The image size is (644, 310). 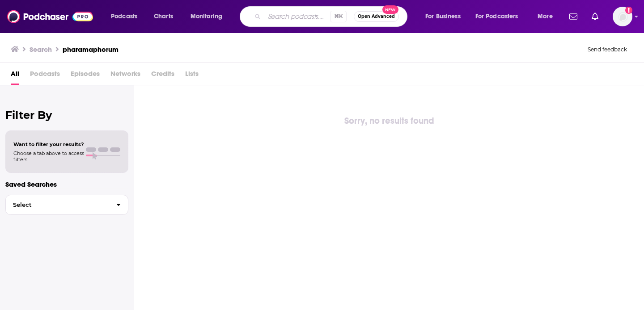 What do you see at coordinates (192, 76) in the screenshot?
I see `span: Lists` at bounding box center [192, 76].